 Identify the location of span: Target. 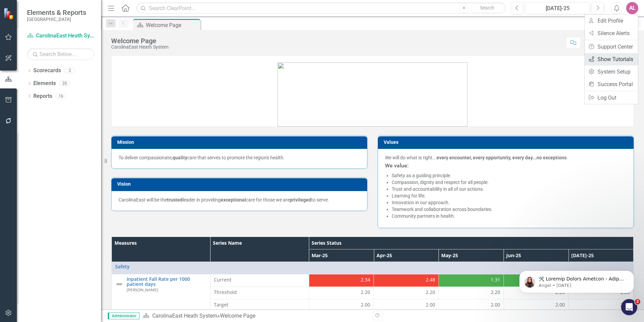
(259, 304).